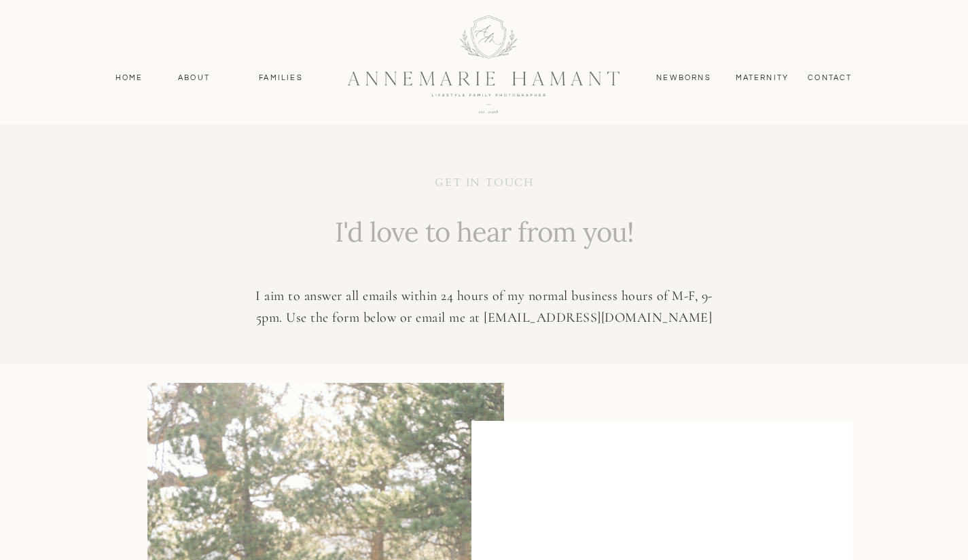  What do you see at coordinates (129, 78) in the screenshot?
I see `nav: Home` at bounding box center [129, 78].